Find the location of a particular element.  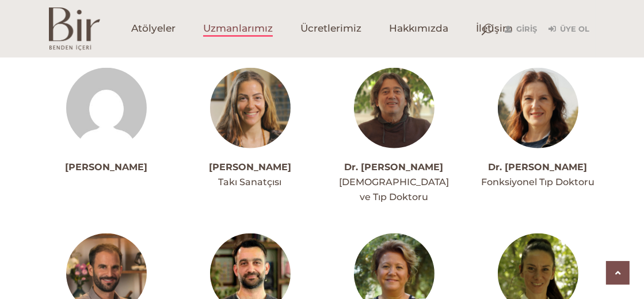

a: Üye Ol is located at coordinates (570, 29).